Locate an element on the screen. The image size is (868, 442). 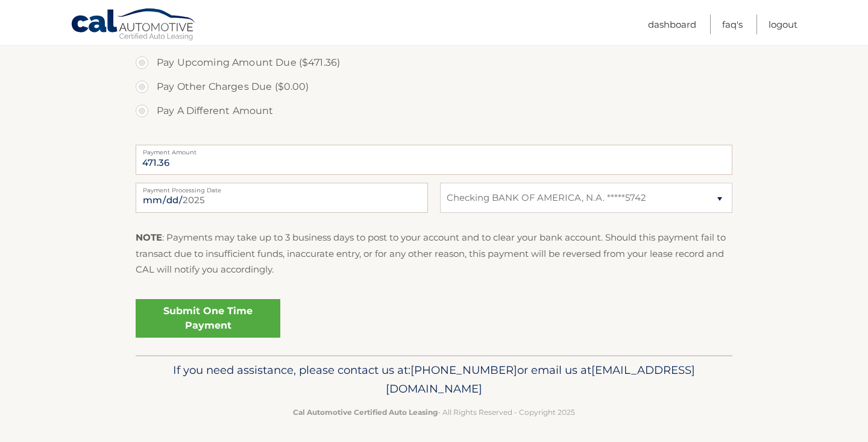
input: Payment Date is located at coordinates (281, 198).